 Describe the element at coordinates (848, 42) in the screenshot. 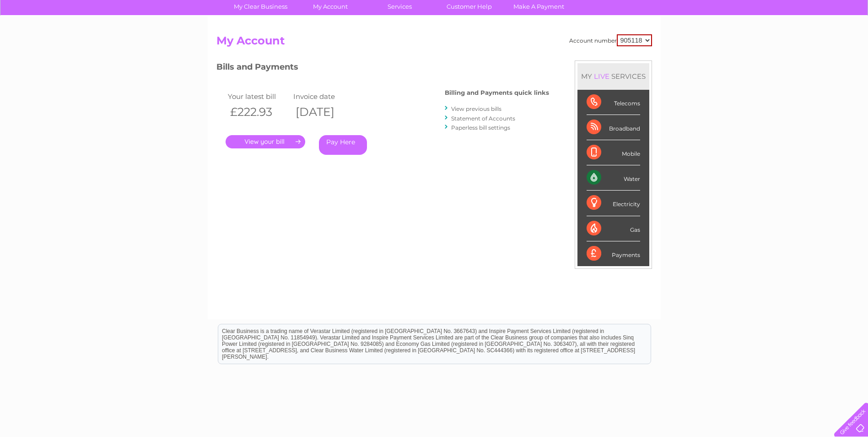

I see `a: Log out` at that location.